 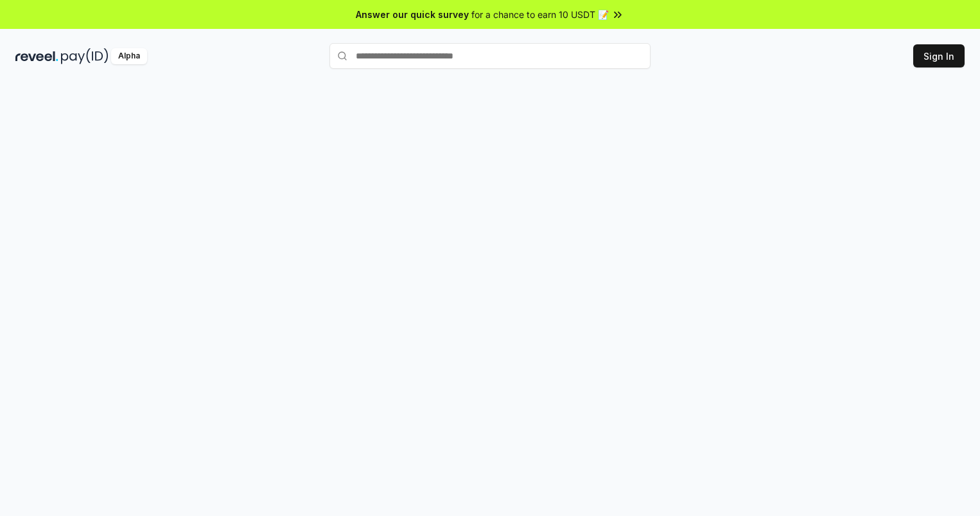 I want to click on span: Answer our quick survey, so click(x=413, y=14).